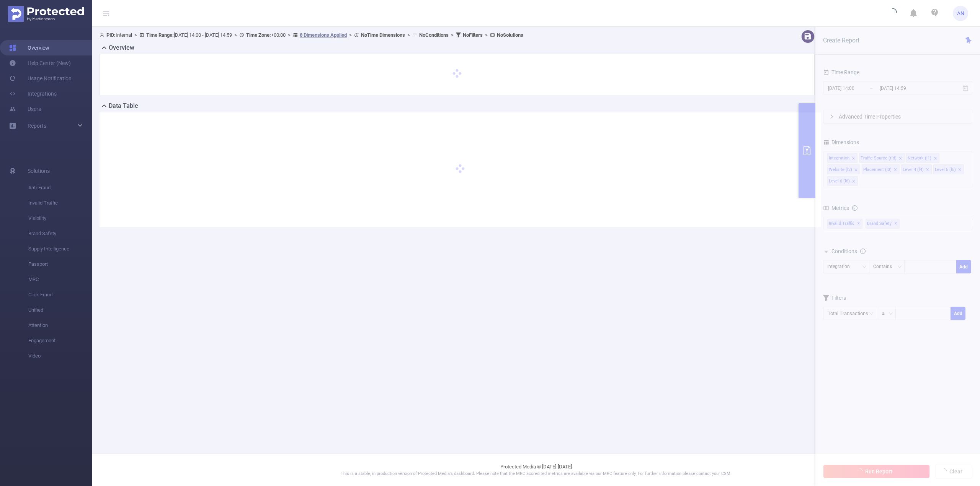  What do you see at coordinates (60, 295) in the screenshot?
I see `span: Click Fraud` at bounding box center [60, 295].